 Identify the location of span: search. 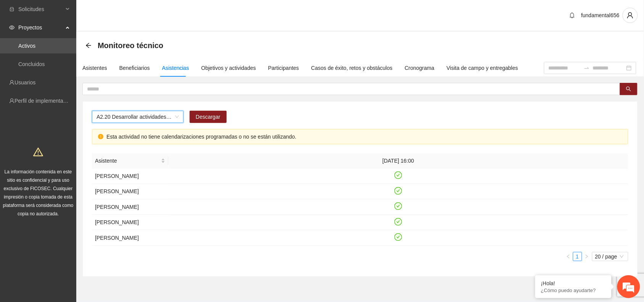
(629, 89).